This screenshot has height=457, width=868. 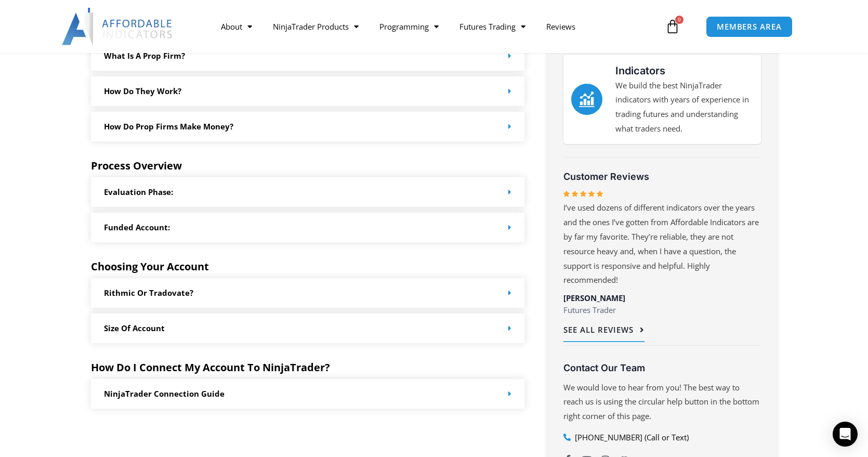 What do you see at coordinates (680, 20) in the screenshot?
I see `span: 0` at bounding box center [680, 20].